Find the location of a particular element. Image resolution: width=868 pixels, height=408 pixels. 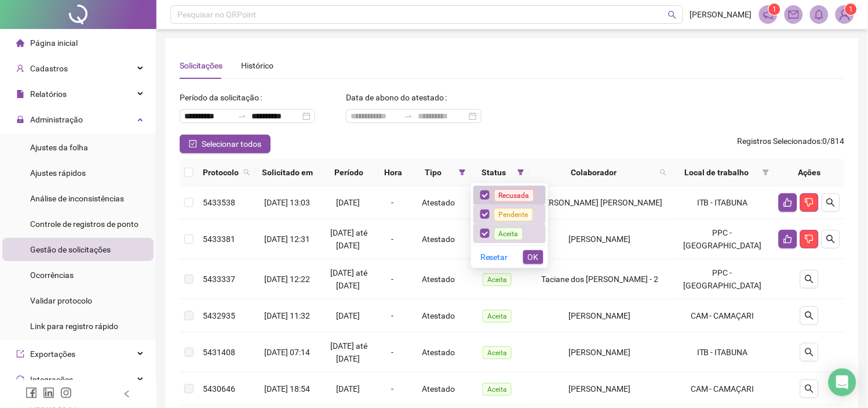

span: bell is located at coordinates (819, 14).